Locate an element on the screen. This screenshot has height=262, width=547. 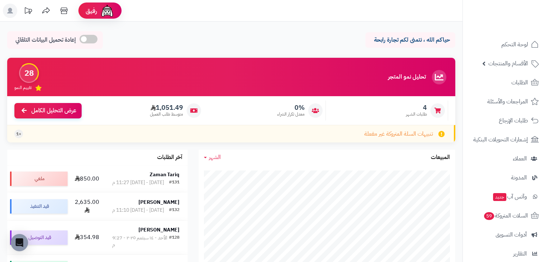
span: الطلبات is located at coordinates (519, 83).